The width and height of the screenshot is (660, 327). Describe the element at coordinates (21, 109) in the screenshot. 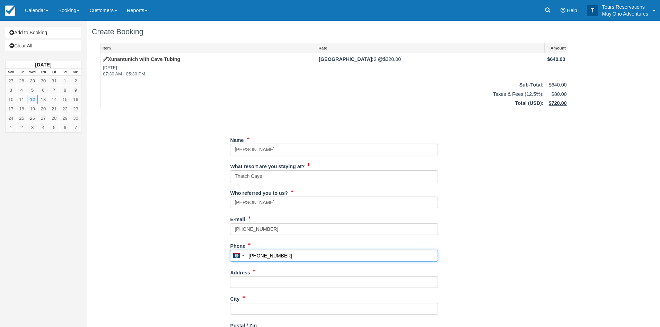

I see `a: 18` at that location.